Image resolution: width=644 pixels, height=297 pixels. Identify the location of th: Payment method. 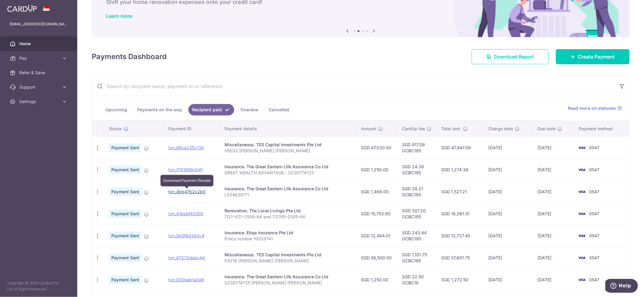
(601, 129).